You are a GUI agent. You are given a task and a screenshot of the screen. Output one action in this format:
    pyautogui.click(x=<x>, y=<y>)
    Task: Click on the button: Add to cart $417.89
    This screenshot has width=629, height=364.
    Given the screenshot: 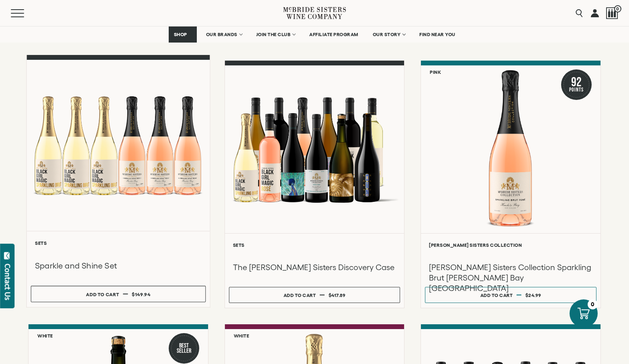 What is the action you would take?
    pyautogui.click(x=314, y=295)
    